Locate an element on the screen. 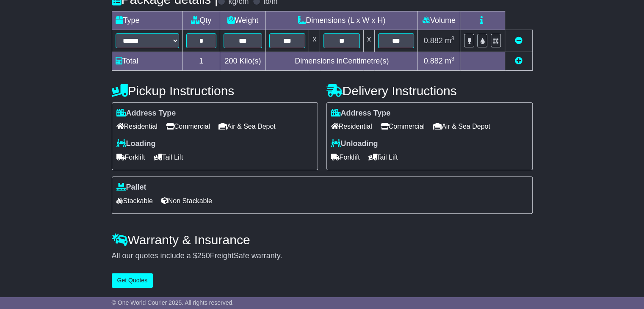 Image resolution: width=644 pixels, height=309 pixels. div: All our quotes include a $ FreightSafe warranty. is located at coordinates (322, 256).